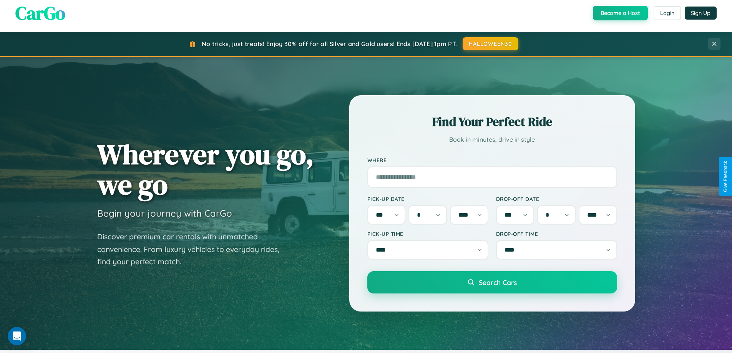 The image size is (732, 353). Describe the element at coordinates (165, 213) in the screenshot. I see `h3: Begin your journey with CarGo` at that location.